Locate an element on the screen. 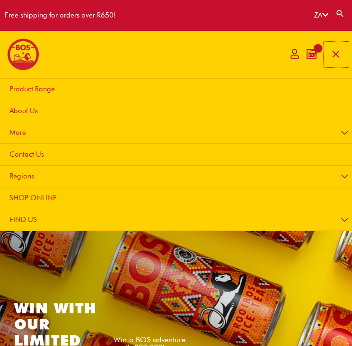  a: ZA is located at coordinates (322, 15).